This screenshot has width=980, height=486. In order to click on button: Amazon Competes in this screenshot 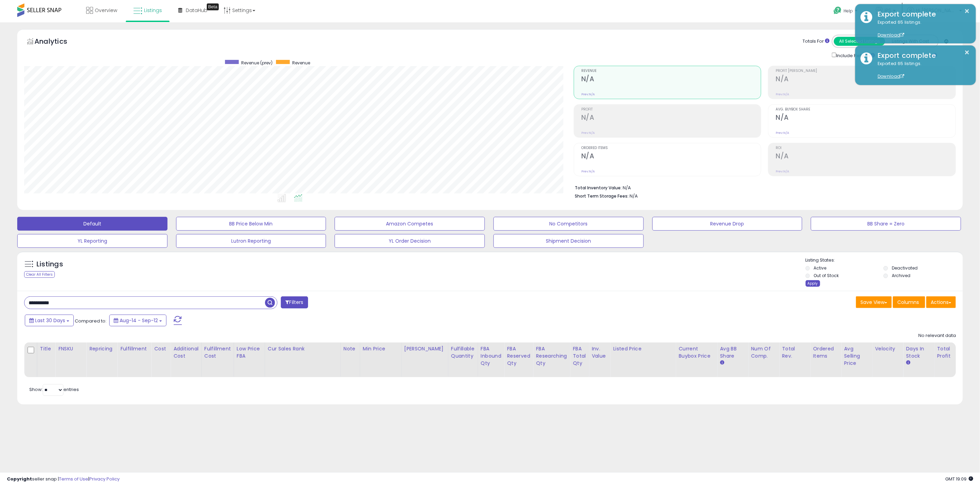, I will do `click(410, 224)`.